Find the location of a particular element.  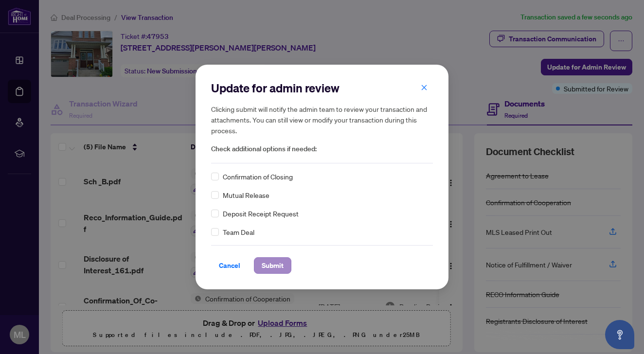

span: Confirmation of Closing is located at coordinates (257, 176).